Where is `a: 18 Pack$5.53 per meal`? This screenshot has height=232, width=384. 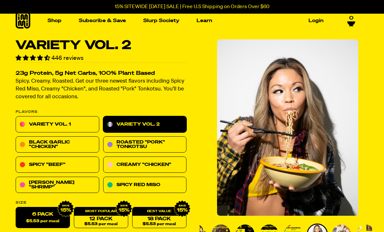 a: 18 Pack$5.53 per meal is located at coordinates (159, 218).